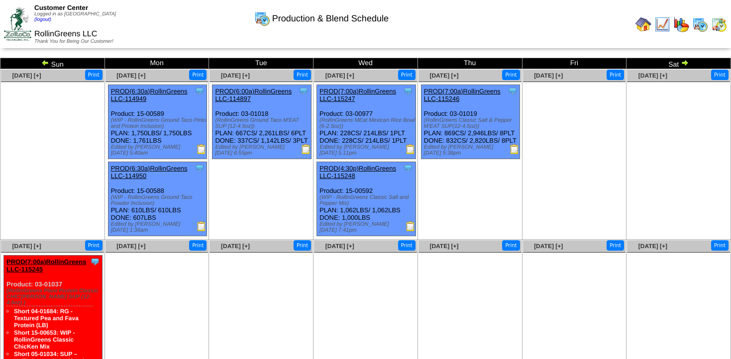 This screenshot has height=359, width=731. Describe the element at coordinates (330, 18) in the screenshot. I see `span: Production & Blend Schedule` at that location.